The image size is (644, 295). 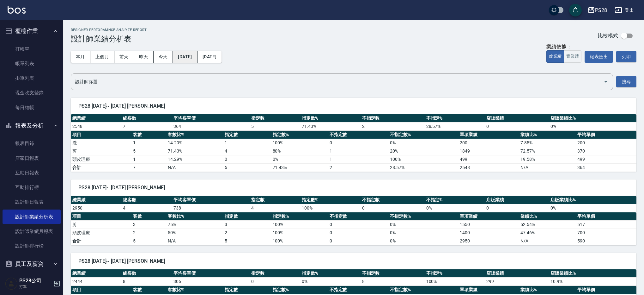 I want to click on td: 10.9 %, so click(x=593, y=281).